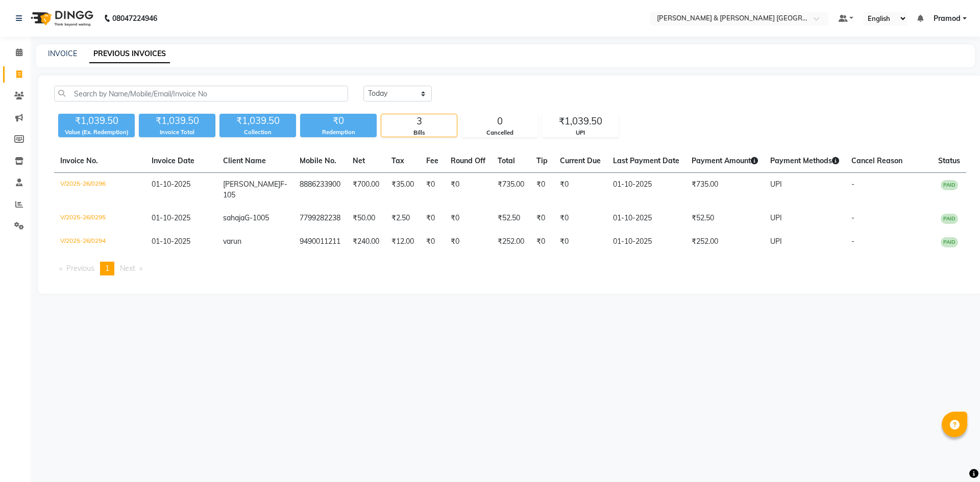 The image size is (980, 482). What do you see at coordinates (877, 161) in the screenshot?
I see `span: Cancel Reason` at bounding box center [877, 161].